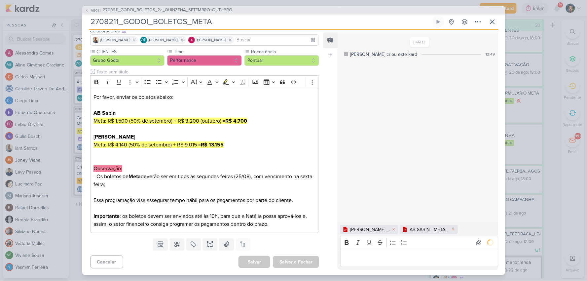 This screenshot has height=281, width=587. Describe the element at coordinates (208, 72) in the screenshot. I see `input: Texto sem título` at that location.